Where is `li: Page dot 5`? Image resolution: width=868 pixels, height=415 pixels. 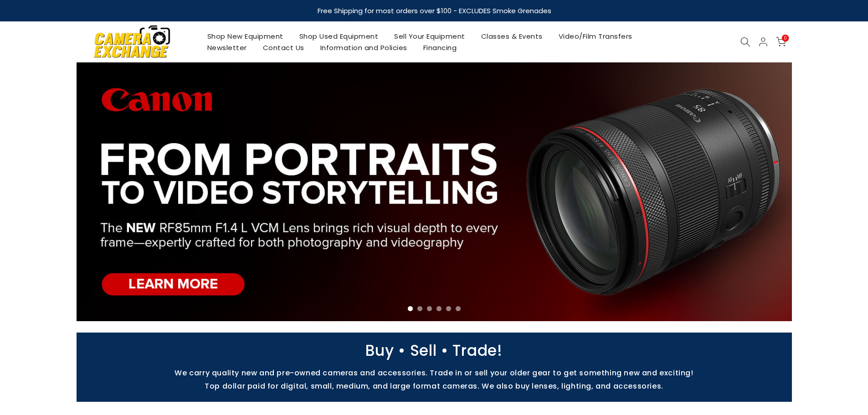
li: Page dot 5 is located at coordinates (448, 309).